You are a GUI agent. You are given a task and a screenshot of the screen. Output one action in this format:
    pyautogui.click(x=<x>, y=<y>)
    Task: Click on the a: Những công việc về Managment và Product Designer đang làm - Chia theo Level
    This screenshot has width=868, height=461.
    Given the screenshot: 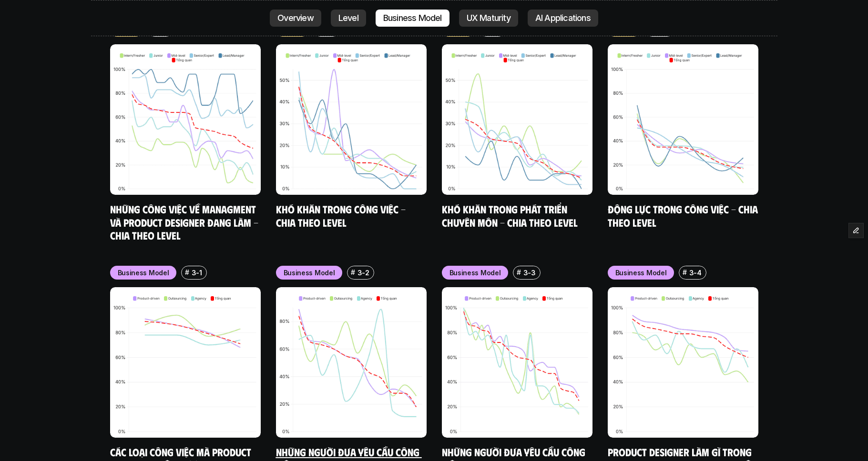 What is the action you would take?
    pyautogui.click(x=186, y=221)
    